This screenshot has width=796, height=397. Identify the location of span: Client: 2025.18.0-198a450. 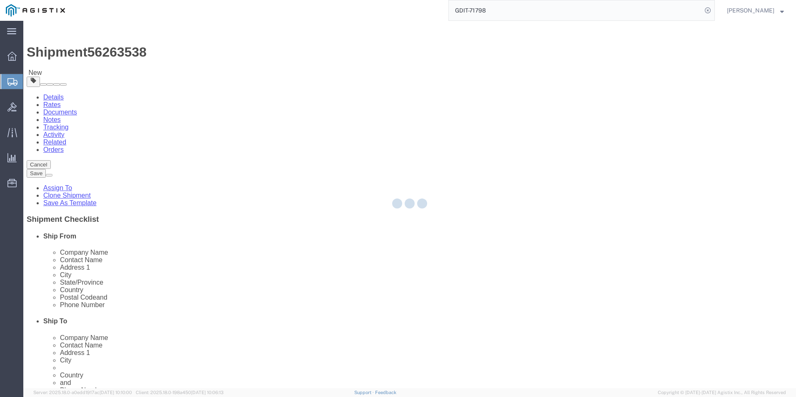
(179, 392).